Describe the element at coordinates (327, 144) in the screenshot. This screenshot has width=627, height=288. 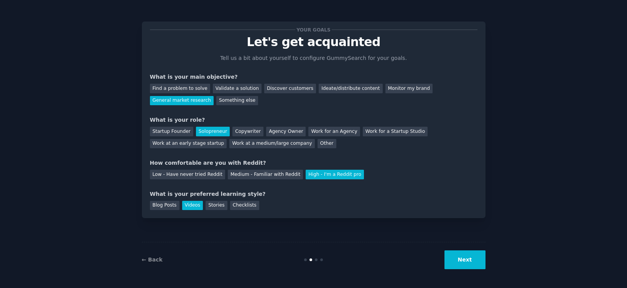
I see `div: Other` at that location.